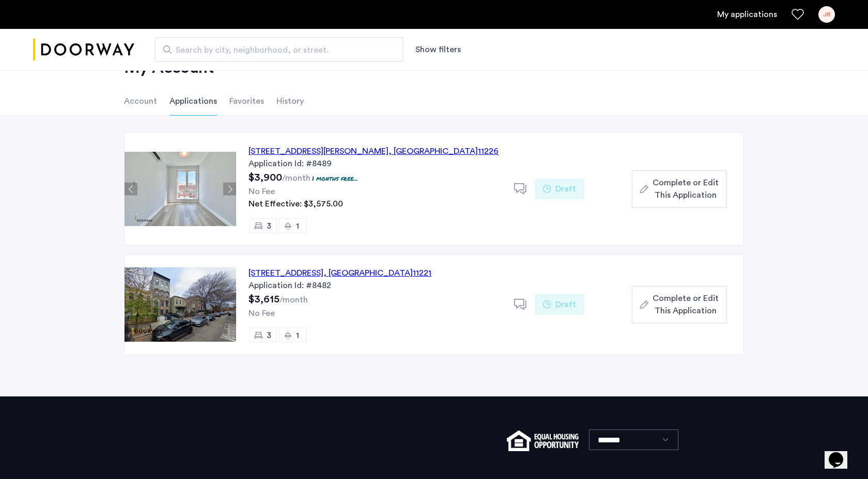  What do you see at coordinates (275, 50) in the screenshot?
I see `span: Search by city, neighborhood, or street.` at bounding box center [275, 50].